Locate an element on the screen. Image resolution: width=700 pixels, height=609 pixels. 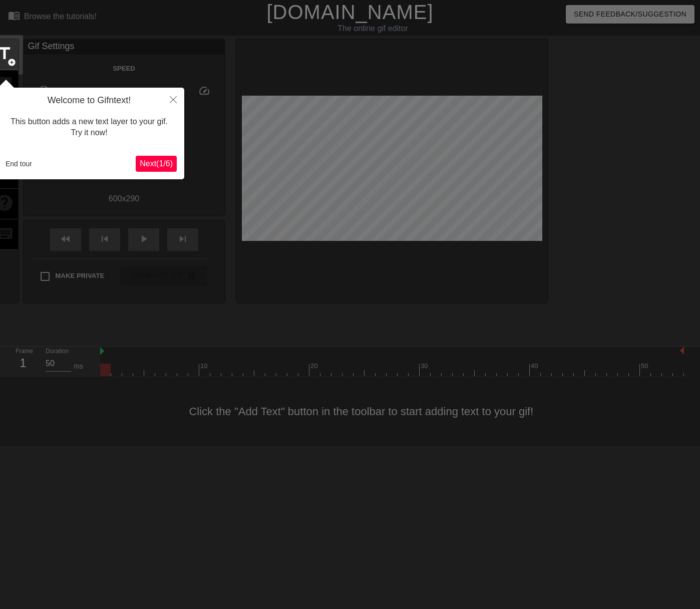
div: This button adds a new text layer to your gif. Try it now! is located at coordinates (89, 127).